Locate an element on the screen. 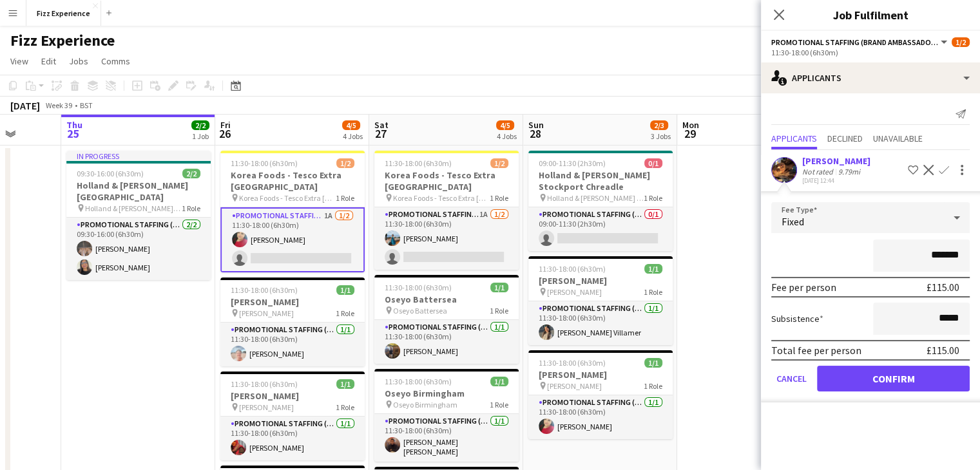  span: 2/3 is located at coordinates (659, 125).